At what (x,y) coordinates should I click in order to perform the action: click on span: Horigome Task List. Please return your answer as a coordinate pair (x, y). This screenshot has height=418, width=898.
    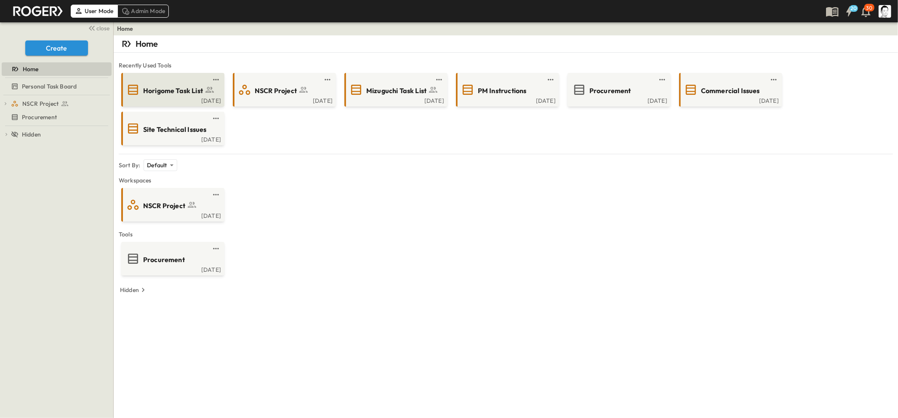
    Looking at the image, I should click on (173, 91).